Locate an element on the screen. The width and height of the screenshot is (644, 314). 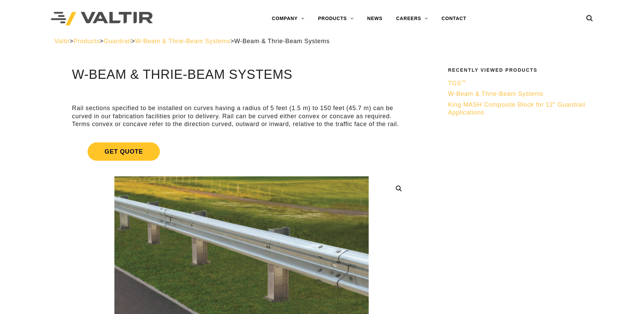
span: Products is located at coordinates (86, 41).